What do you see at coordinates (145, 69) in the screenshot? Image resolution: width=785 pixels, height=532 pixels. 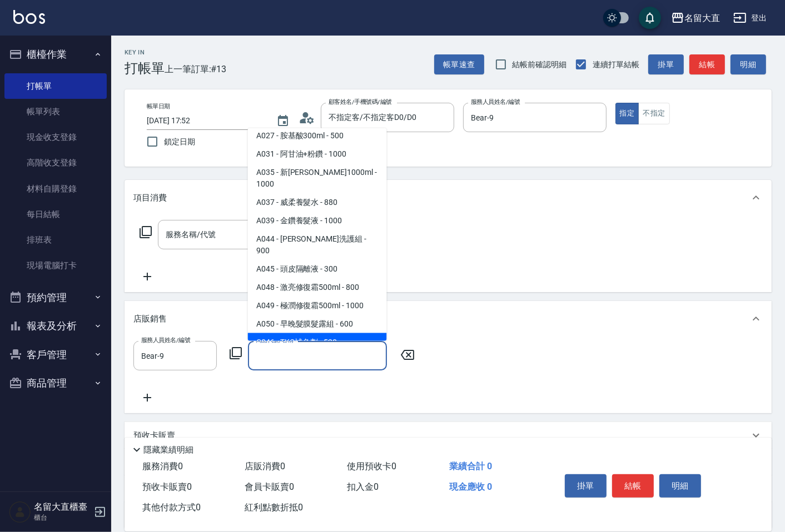 I see `h3: 打帳單` at bounding box center [145, 69].